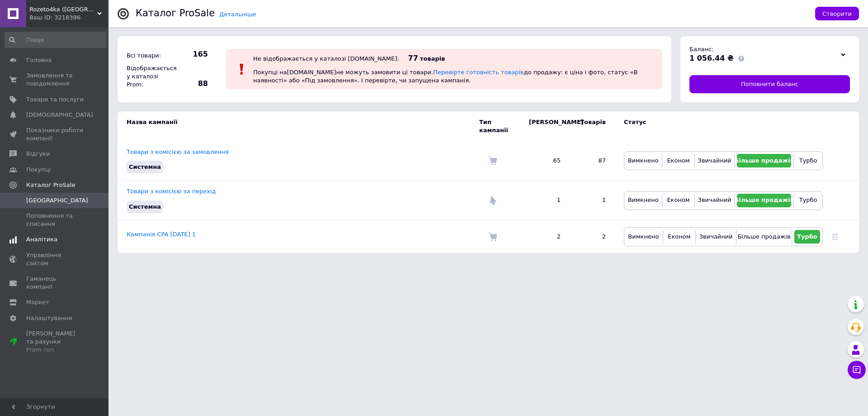 This screenshot has width=868, height=416. What do you see at coordinates (192, 54) in the screenshot?
I see `span: 165` at bounding box center [192, 54].